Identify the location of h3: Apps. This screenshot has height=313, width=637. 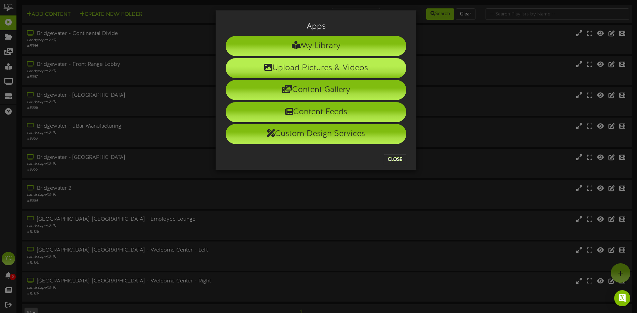
(316, 27).